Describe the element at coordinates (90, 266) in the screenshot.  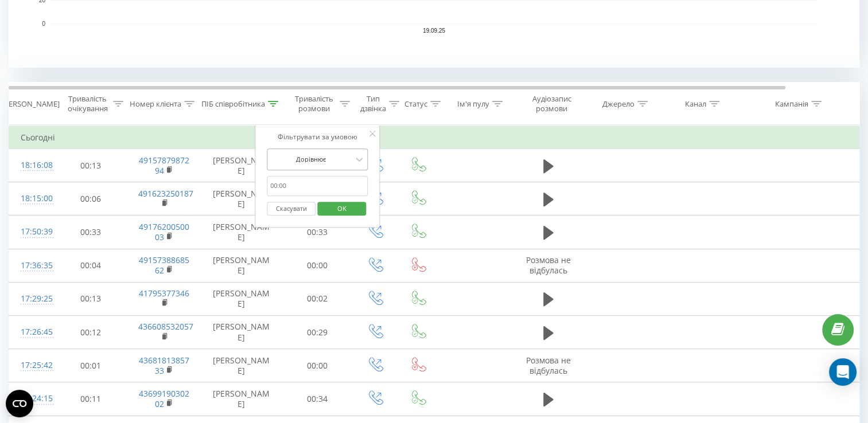
I see `td: 00:04` at that location.